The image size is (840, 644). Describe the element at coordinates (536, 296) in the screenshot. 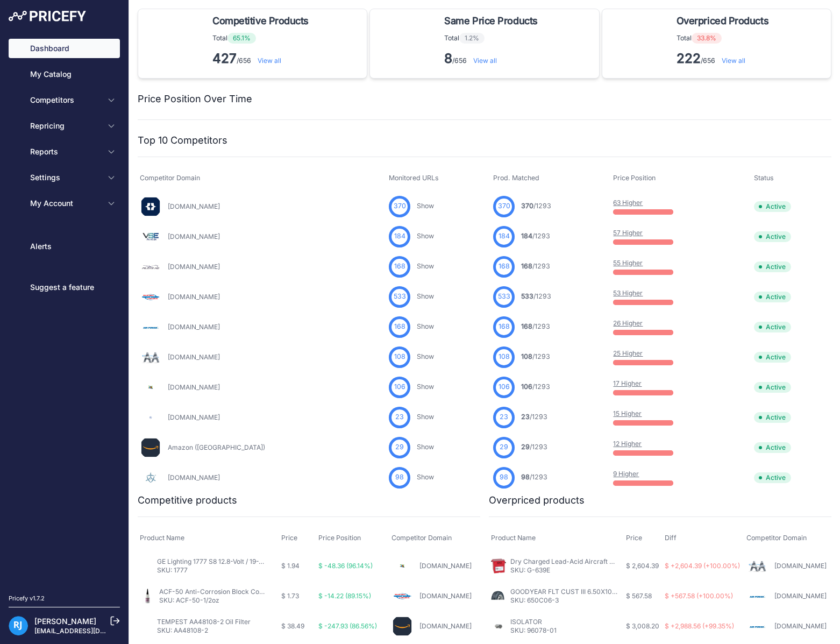

I see `a: 533/1293` at that location.